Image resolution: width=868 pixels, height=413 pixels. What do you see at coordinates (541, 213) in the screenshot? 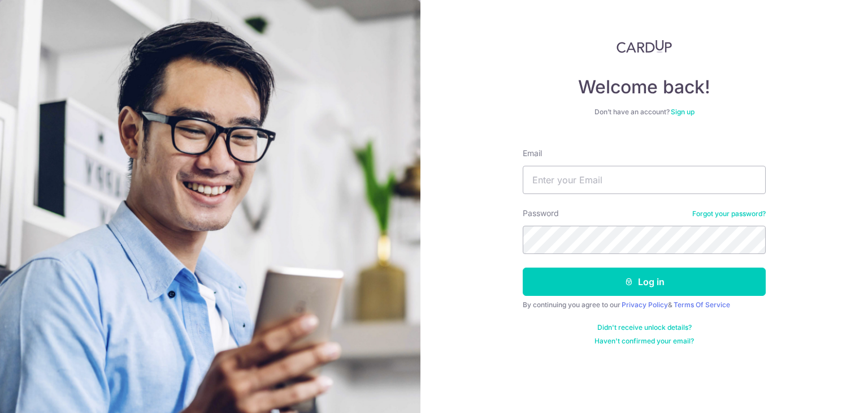
I see `label: Password` at bounding box center [541, 213].